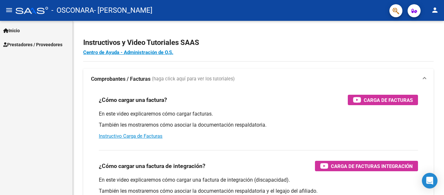 This screenshot has height=195, width=444. I want to click on div: Open Intercom Messenger, so click(430, 181).